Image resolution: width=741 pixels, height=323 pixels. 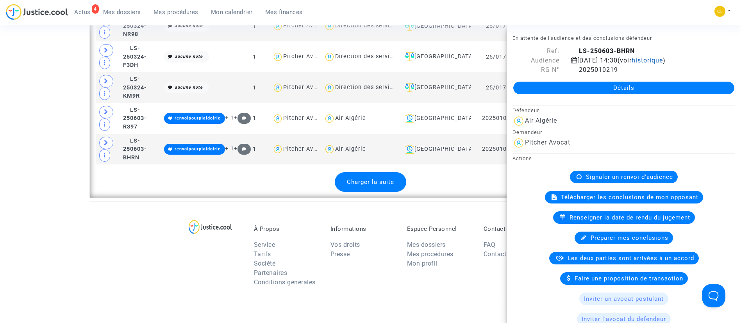 I want to click on span: LS-250603-BHRN, so click(x=135, y=149).